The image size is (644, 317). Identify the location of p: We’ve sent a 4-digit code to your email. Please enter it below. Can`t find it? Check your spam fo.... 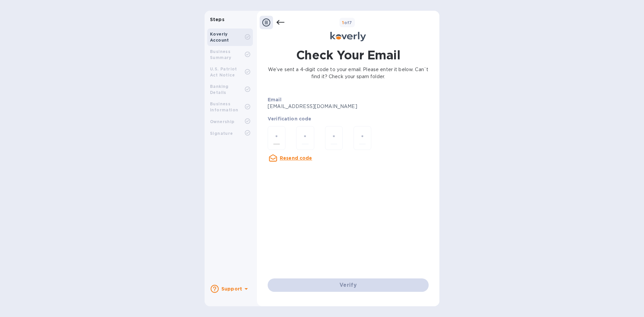
(348, 73).